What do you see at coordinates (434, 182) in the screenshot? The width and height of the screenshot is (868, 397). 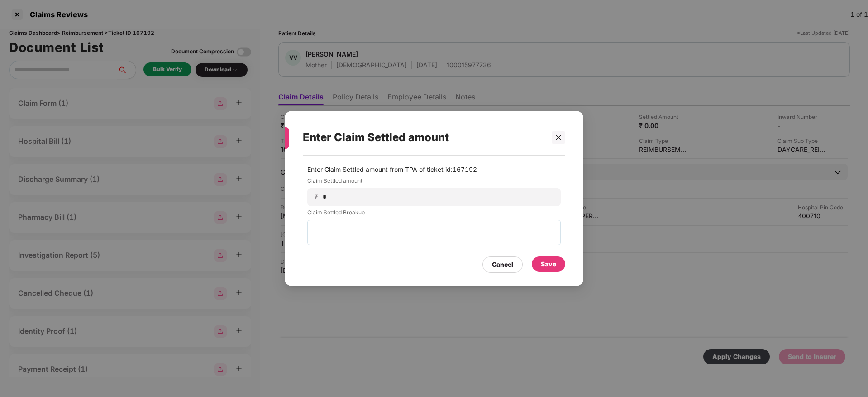 I see `label: Claim Settled amount` at bounding box center [434, 182].